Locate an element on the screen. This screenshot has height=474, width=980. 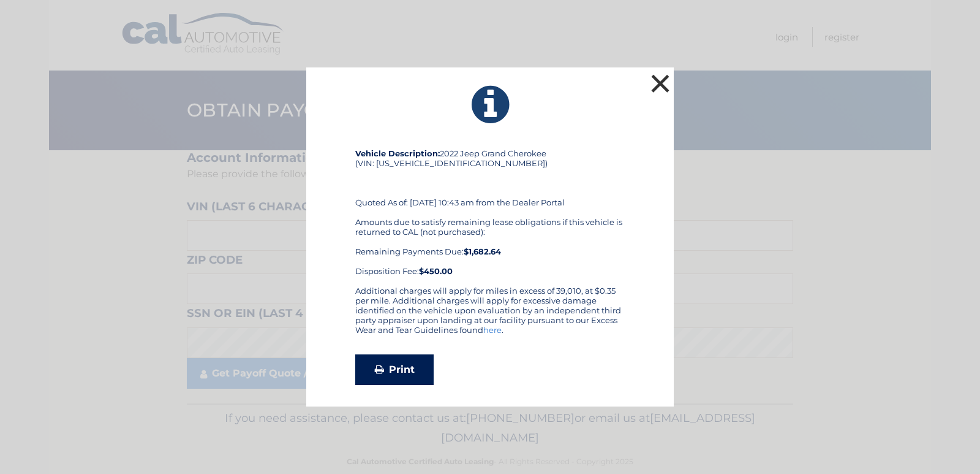
a: Print is located at coordinates (395, 369).